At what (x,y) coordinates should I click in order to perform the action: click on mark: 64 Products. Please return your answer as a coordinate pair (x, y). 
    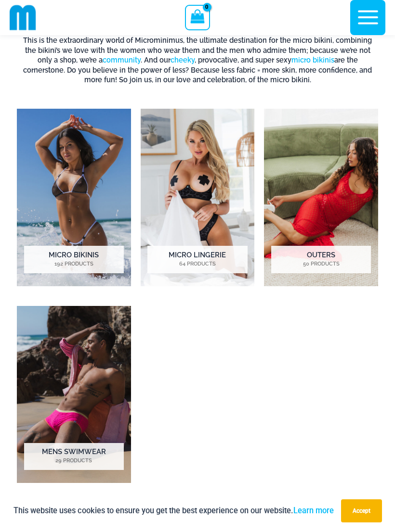
    Looking at the image, I should click on (197, 264).